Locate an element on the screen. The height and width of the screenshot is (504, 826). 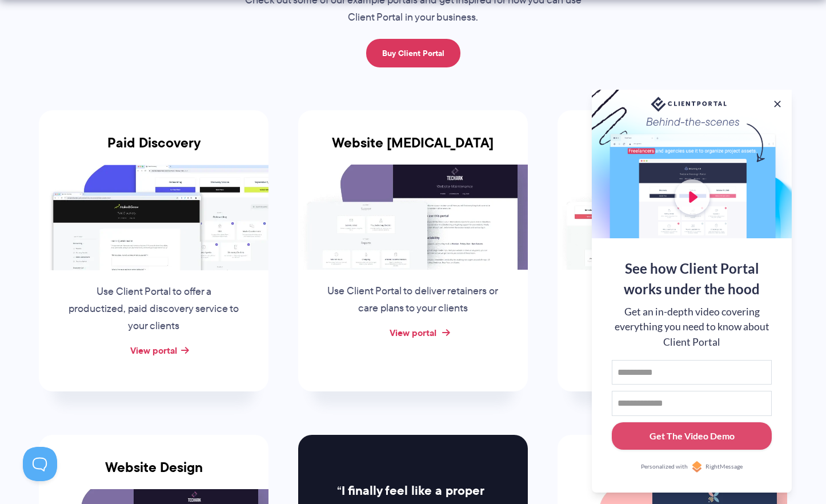
button: Get The Video Demo is located at coordinates (692, 436).